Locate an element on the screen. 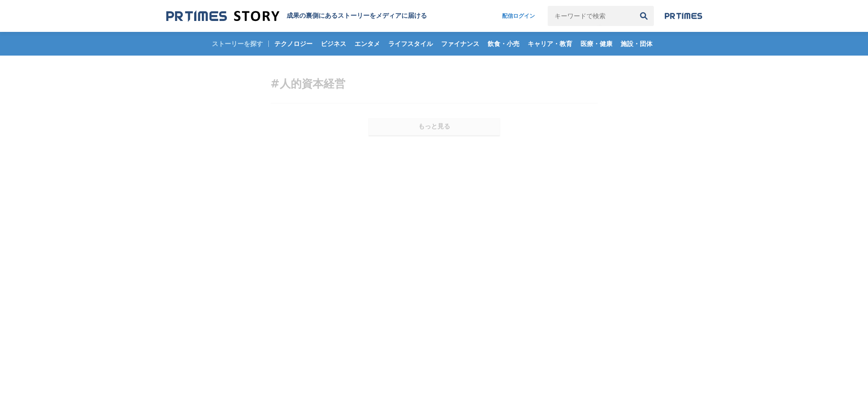 This screenshot has height=415, width=868. button: 検索 is located at coordinates (644, 16).